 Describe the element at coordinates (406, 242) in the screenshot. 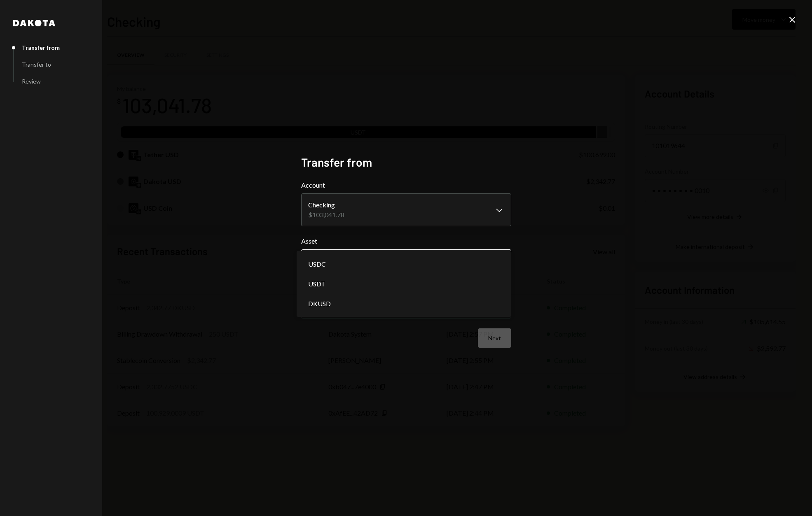

I see `label: Asset` at that location.